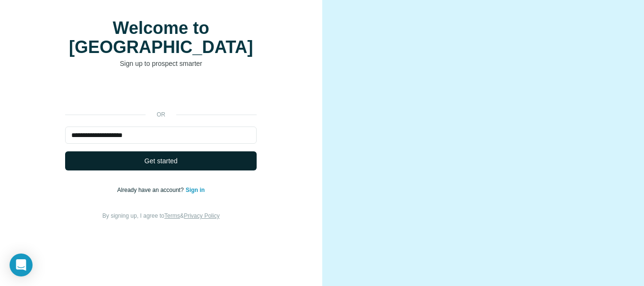 This screenshot has width=644, height=286. I want to click on button: Get started, so click(161, 161).